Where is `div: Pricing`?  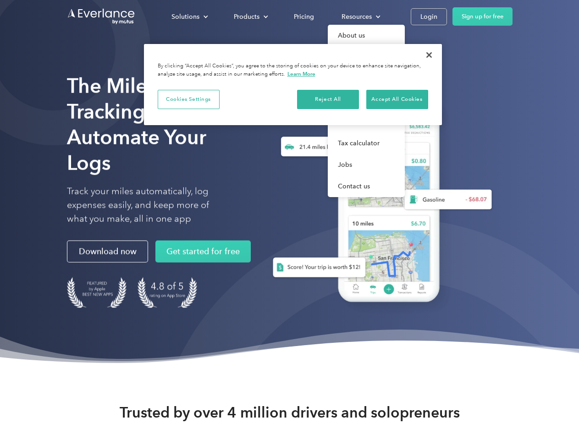 div: Pricing is located at coordinates (304, 17).